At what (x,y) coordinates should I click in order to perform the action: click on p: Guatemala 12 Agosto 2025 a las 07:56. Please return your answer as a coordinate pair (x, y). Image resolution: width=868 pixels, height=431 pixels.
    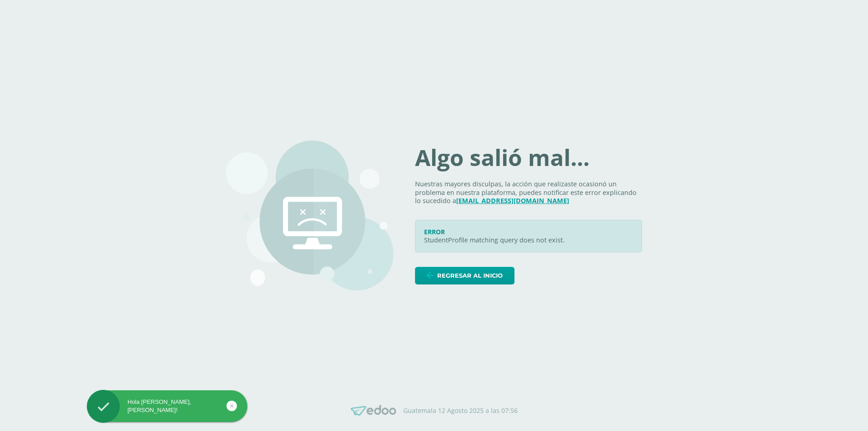
    Looking at the image, I should click on (460, 411).